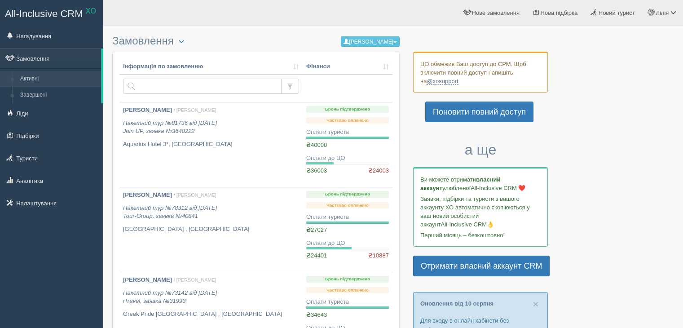 This screenshot has width=683, height=328. What do you see at coordinates (479, 112) in the screenshot?
I see `a: Поновити повний доступ` at bounding box center [479, 112].